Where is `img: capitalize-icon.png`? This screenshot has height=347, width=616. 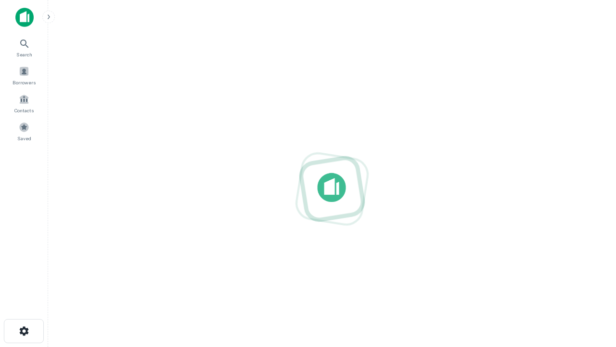 img: capitalize-icon.png is located at coordinates (25, 17).